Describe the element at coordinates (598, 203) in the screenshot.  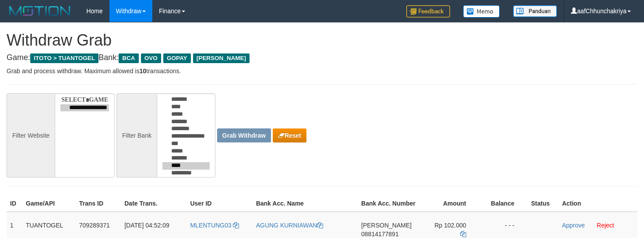
I see `th: Action` at that location.